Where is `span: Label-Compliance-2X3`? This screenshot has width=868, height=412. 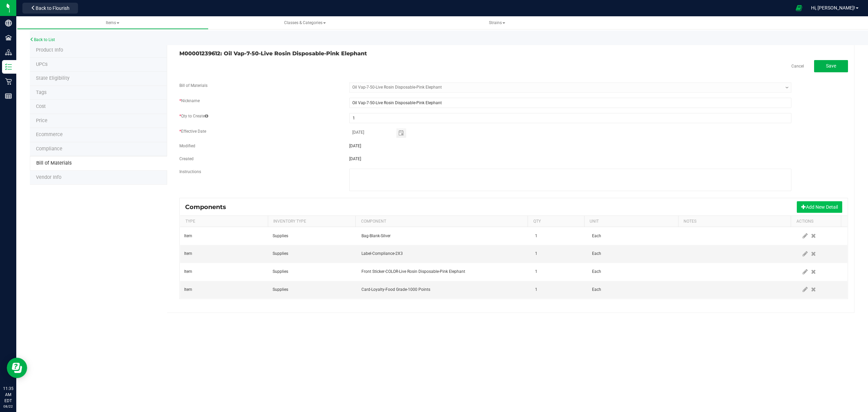
span: Label-Compliance-2X3 is located at coordinates (382, 253).